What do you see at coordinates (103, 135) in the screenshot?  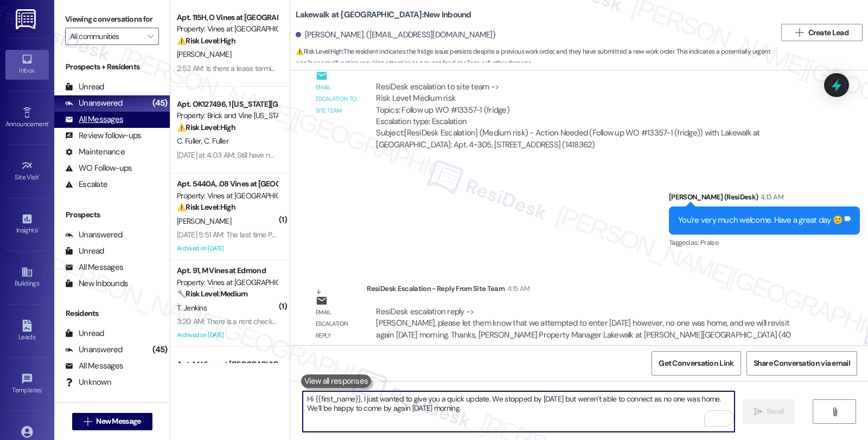 I see `div: Review follow-ups` at bounding box center [103, 135].